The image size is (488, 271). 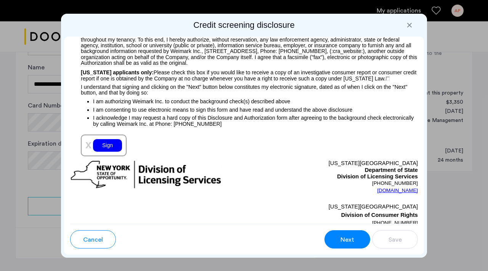 What do you see at coordinates (244, 74) in the screenshot?
I see `p: Please check this box if you would like to receive a copy of an investigative consumer report or ...` at bounding box center [244, 74].